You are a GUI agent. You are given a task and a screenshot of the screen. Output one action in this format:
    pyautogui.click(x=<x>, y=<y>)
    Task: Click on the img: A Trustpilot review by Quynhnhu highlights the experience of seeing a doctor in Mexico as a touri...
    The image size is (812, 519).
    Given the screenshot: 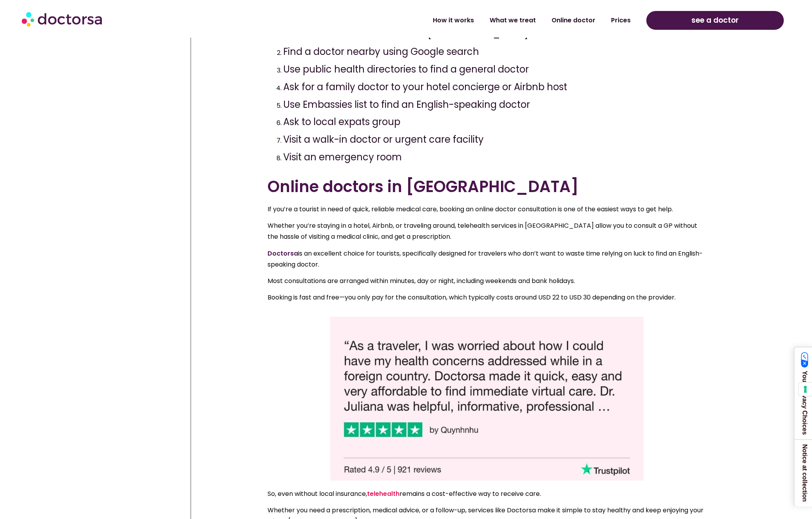 What is the action you would take?
    pyautogui.click(x=487, y=398)
    